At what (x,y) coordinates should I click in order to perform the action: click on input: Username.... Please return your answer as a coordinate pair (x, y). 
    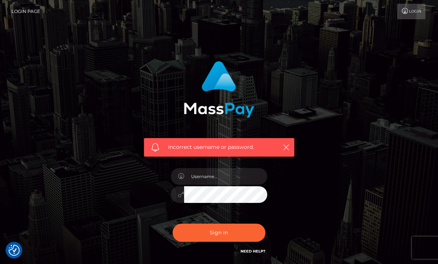
    Looking at the image, I should click on (225, 176).